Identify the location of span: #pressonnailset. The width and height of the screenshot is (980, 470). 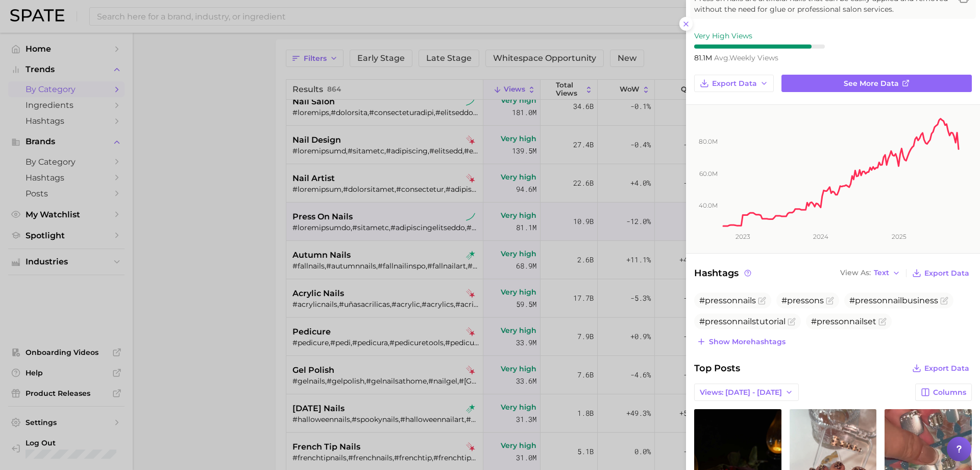
(844, 321).